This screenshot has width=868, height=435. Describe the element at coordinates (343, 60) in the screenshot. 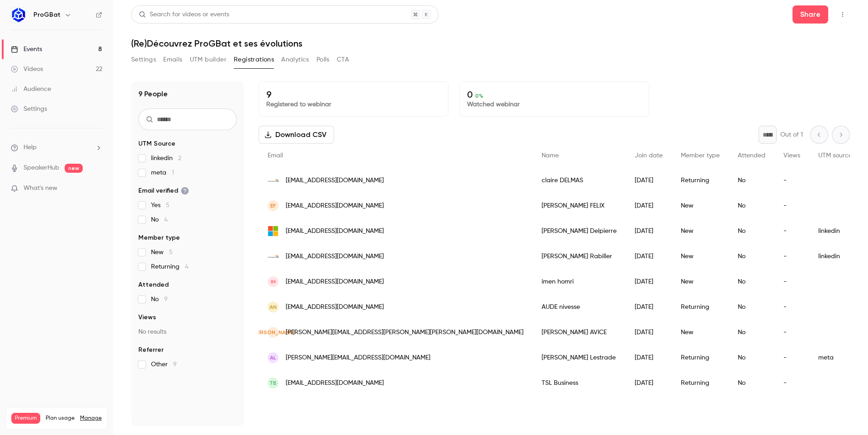

I see `button: CTA` at that location.